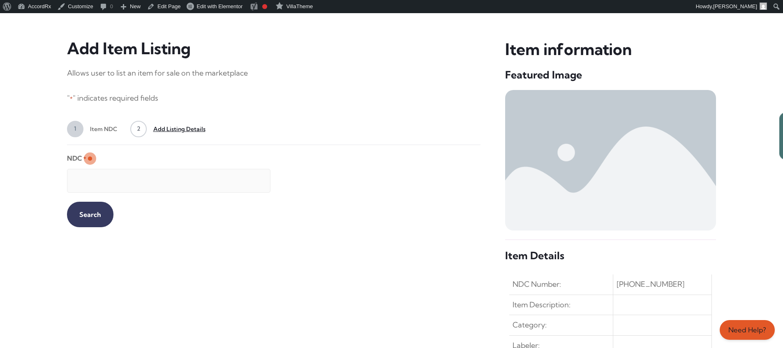 Image resolution: width=783 pixels, height=348 pixels. I want to click on p: " " indicates required fields, so click(274, 98).